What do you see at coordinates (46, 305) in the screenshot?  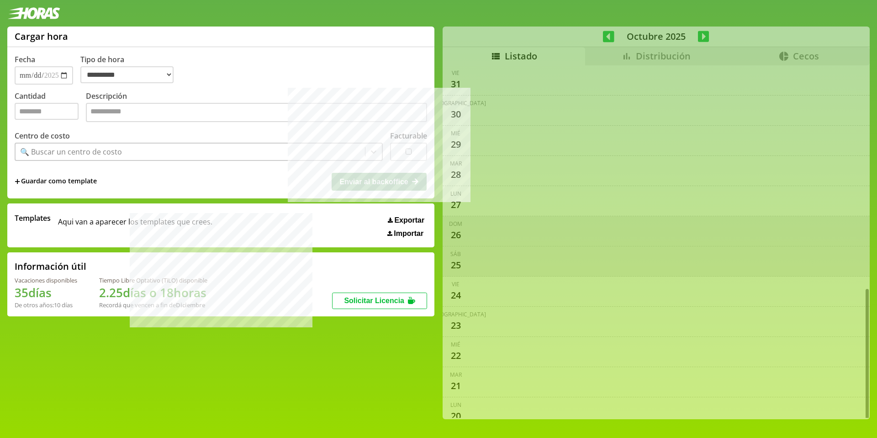 I see `div: De otros años: 10 días` at bounding box center [46, 305].